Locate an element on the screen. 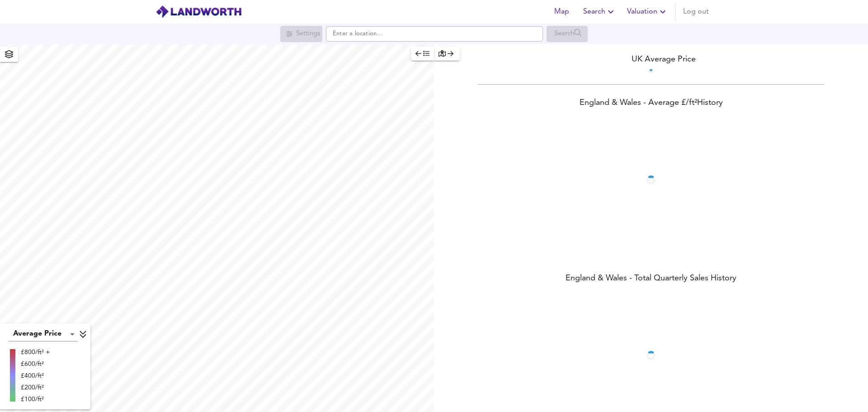 This screenshot has height=412, width=868. span: Log out is located at coordinates (696, 12).